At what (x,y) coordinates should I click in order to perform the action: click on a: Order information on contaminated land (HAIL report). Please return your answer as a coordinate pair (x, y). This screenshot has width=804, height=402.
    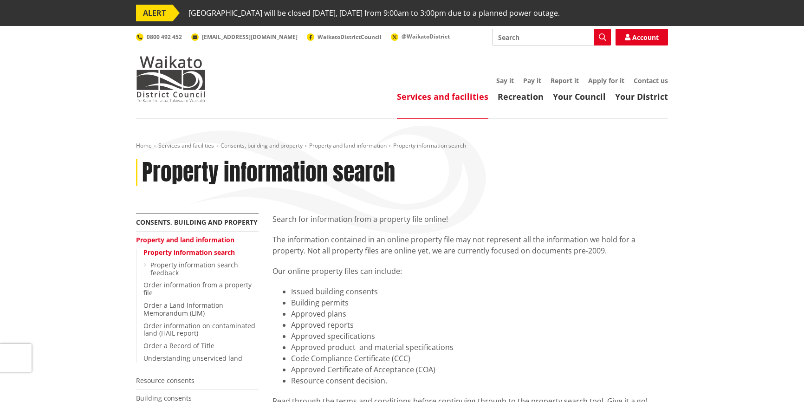
    Looking at the image, I should click on (199, 330).